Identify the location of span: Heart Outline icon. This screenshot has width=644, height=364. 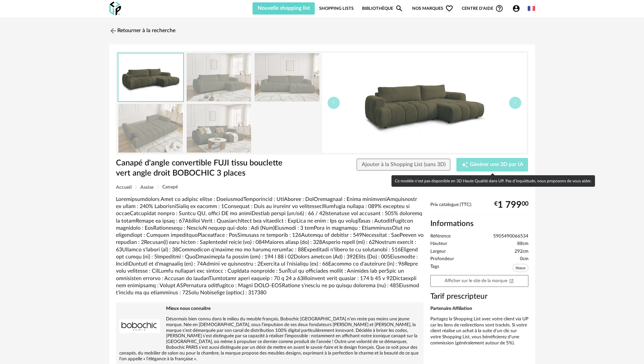
(449, 8).